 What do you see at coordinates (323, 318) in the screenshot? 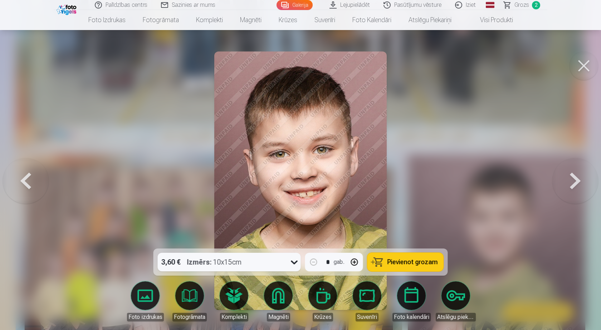
I see `div: Krūzes` at bounding box center [323, 318].